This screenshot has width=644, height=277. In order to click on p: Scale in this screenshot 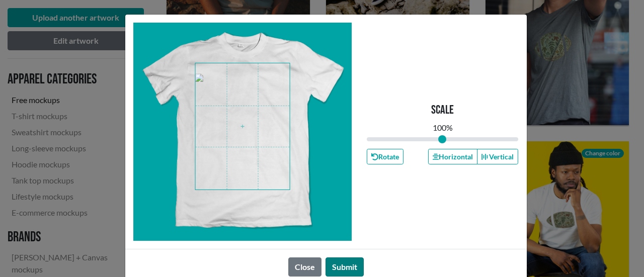, I will do `click(442, 110)`.